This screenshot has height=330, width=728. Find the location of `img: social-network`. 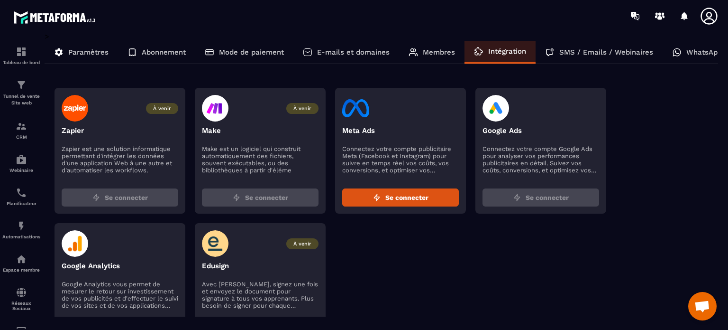

img: social-network is located at coordinates (21, 292).